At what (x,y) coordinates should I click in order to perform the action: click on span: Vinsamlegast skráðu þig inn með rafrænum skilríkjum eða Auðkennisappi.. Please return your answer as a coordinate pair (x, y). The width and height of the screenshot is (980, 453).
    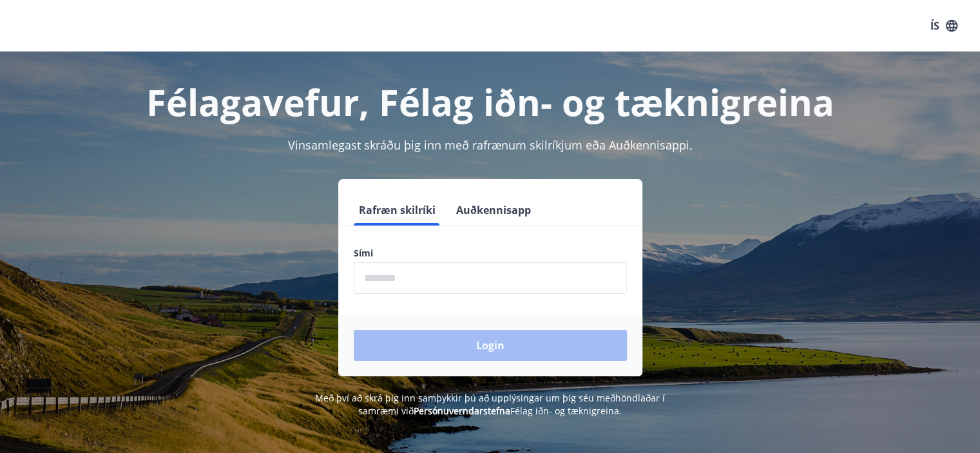
    Looking at the image, I should click on (490, 145).